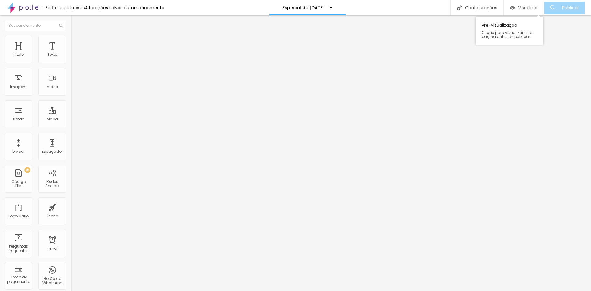 The height and width of the screenshot is (291, 591). What do you see at coordinates (18, 184) in the screenshot?
I see `div: Código HTML` at bounding box center [18, 184].